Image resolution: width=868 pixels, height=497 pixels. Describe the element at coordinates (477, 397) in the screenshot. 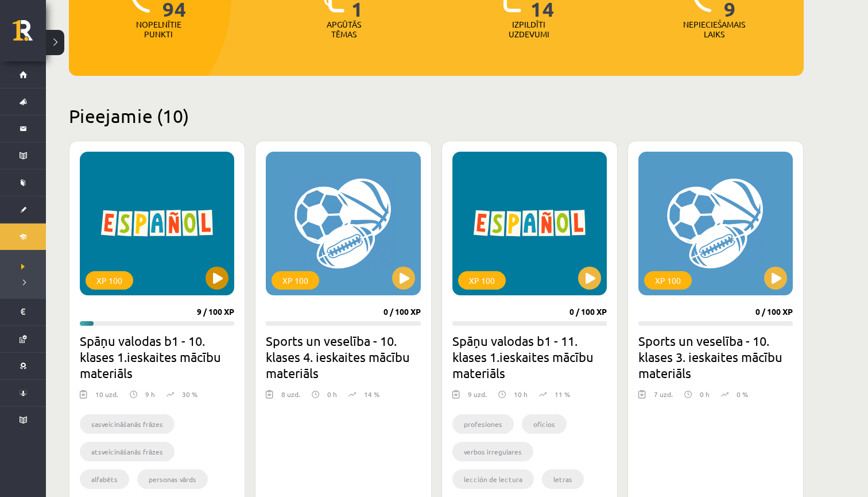

I see `div: 9 uzd.` at that location.